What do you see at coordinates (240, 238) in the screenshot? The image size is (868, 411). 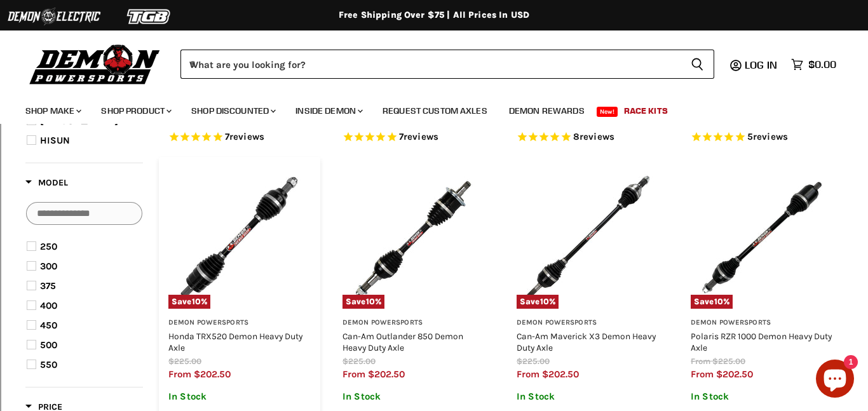 I see `a: Honda TRX520 Demon Heavy Duty AxleSave10%` at bounding box center [240, 238].